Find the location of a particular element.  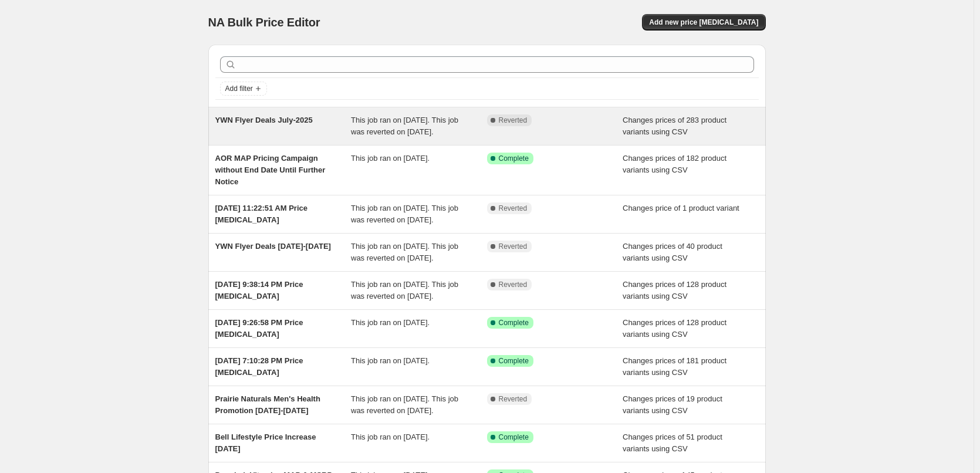

span: Changes prices of 283 product variants using CSV is located at coordinates (675, 125).